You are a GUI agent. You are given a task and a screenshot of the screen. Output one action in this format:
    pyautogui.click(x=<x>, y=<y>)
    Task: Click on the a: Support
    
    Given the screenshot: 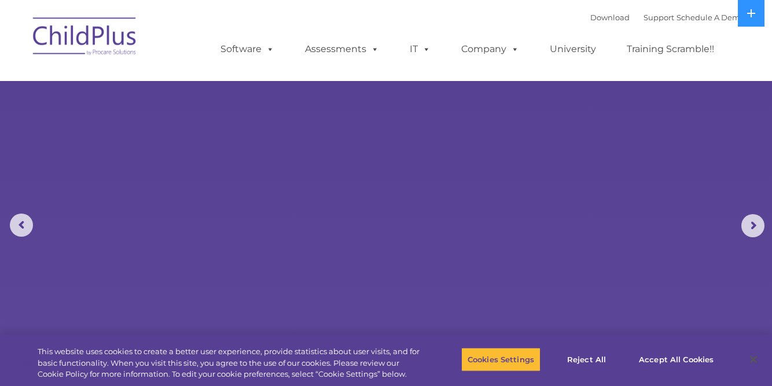 What is the action you would take?
    pyautogui.click(x=658, y=17)
    